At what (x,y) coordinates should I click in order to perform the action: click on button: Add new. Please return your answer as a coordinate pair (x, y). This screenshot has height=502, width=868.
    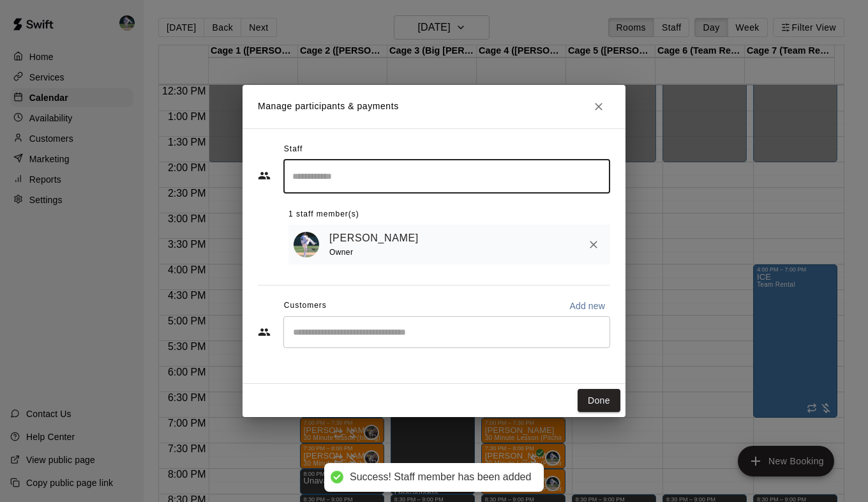
    Looking at the image, I should click on (587, 306).